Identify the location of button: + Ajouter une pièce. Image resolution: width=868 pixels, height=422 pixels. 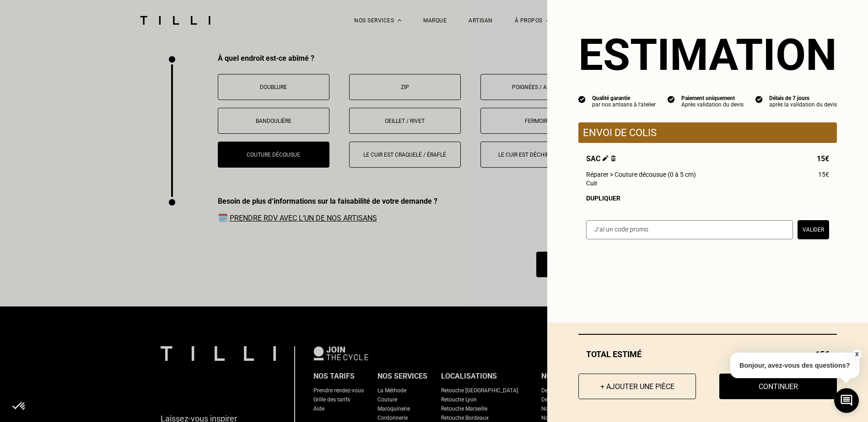
(637, 387).